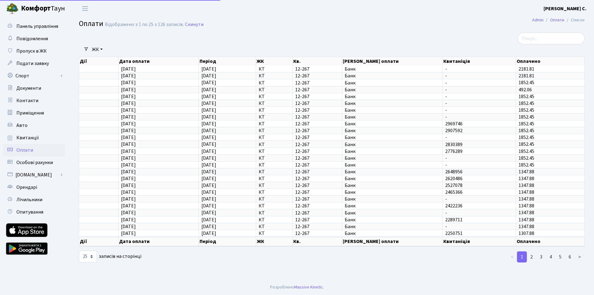  I want to click on a: Авто, so click(34, 125).